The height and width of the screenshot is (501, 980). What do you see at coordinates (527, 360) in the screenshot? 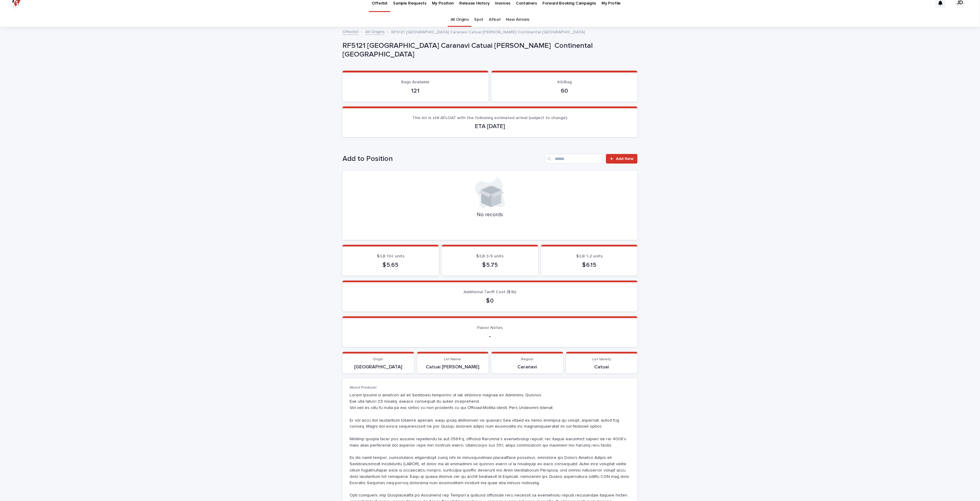
I see `span: Region` at bounding box center [527, 360].